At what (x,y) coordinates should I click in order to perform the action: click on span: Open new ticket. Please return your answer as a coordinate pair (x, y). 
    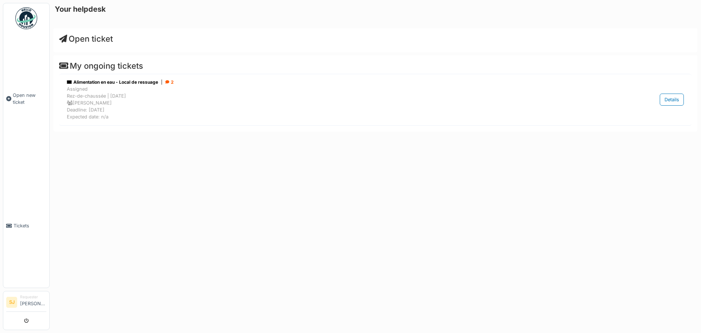
    Looking at the image, I should click on (30, 99).